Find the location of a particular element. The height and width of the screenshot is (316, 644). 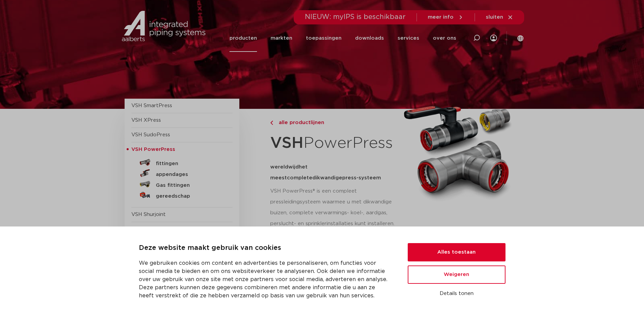

div: my IPS is located at coordinates (494, 38).